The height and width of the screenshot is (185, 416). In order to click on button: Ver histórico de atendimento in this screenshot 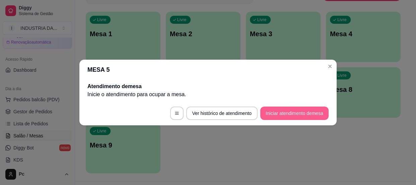, I will do `click(222, 113)`.